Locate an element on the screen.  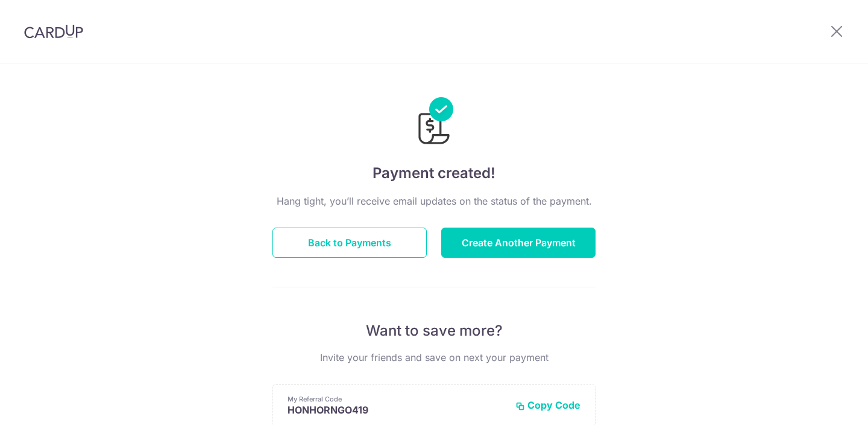
img: Payments is located at coordinates (434, 122).